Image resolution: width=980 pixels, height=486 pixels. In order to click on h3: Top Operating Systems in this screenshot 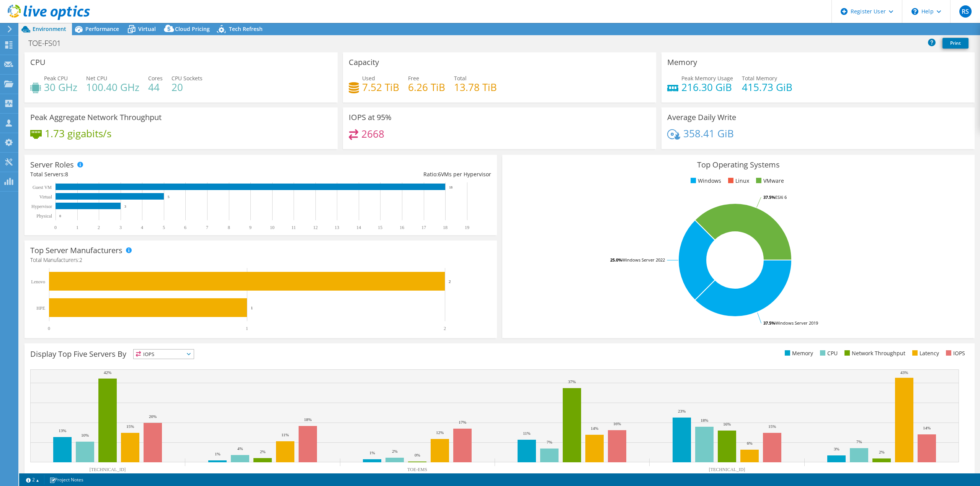, I will do `click(738, 165)`.